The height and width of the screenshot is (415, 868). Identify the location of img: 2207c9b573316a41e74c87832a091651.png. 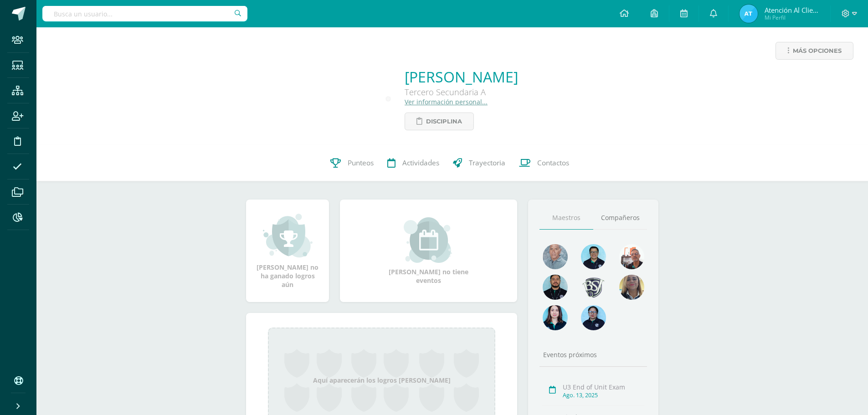
(555, 287).